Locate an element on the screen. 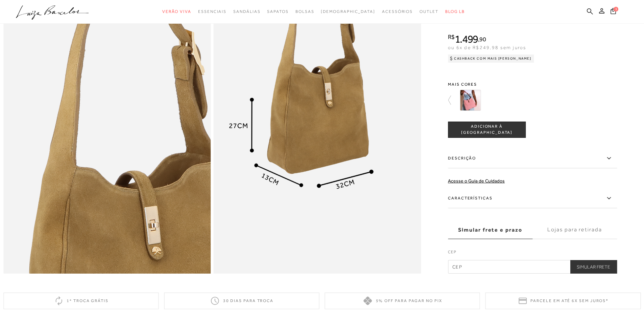  button: Simular Frete is located at coordinates (594, 267).